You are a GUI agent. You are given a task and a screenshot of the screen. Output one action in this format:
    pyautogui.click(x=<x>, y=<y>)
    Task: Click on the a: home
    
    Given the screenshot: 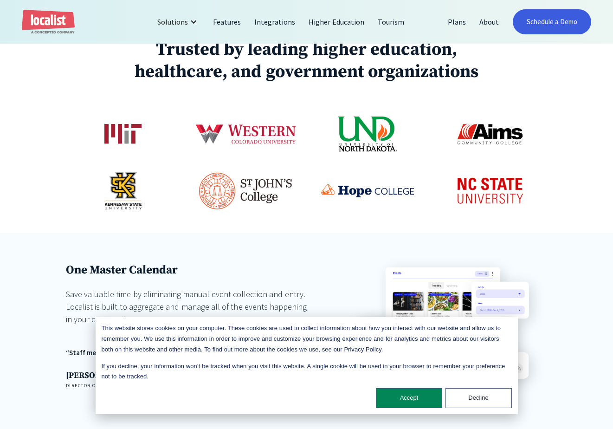 What is the action you would take?
    pyautogui.click(x=48, y=22)
    